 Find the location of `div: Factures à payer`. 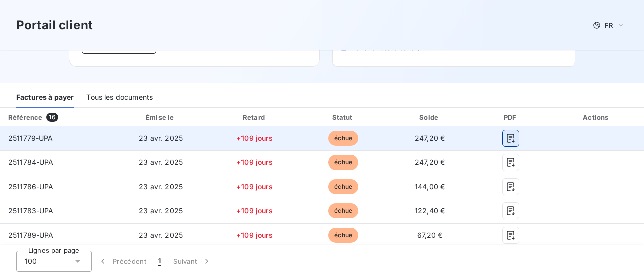

div: Factures à payer is located at coordinates (45, 98).